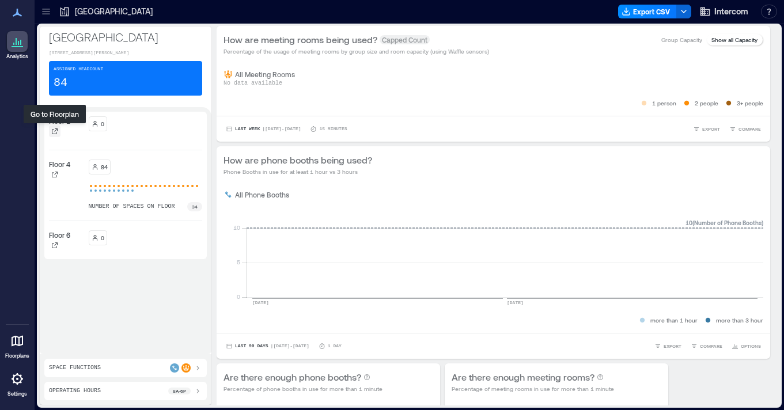 This screenshot has width=784, height=410. Describe the element at coordinates (303, 389) in the screenshot. I see `p: Percentage of phone booths in use for more than 1 minute` at that location.